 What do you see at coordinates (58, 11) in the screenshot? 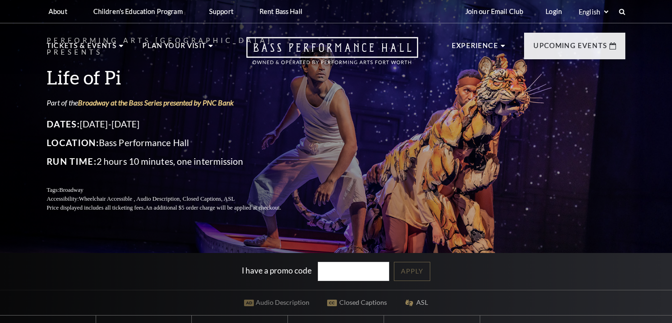
I see `p: About` at bounding box center [58, 11].